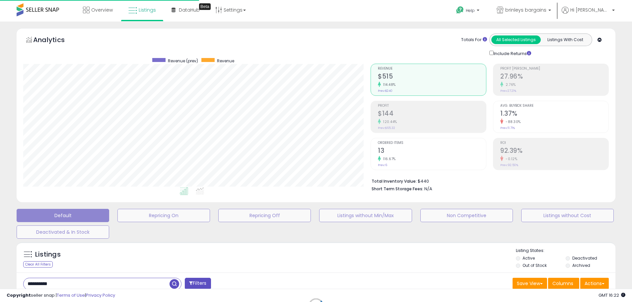  Describe the element at coordinates (526, 10) in the screenshot. I see `span: brinleys bargains` at that location.